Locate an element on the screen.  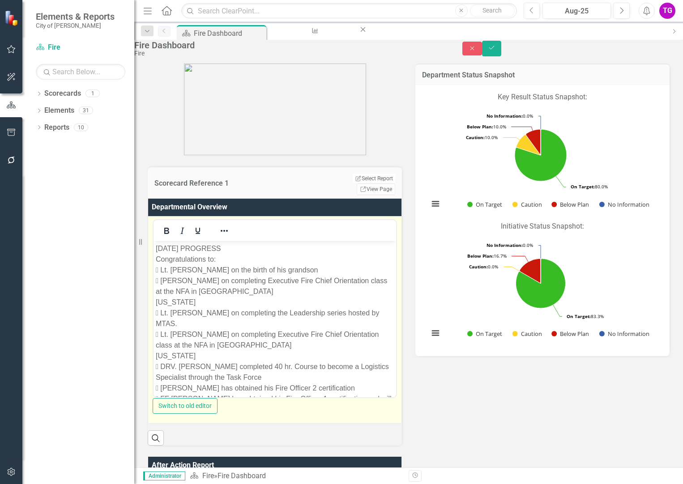
a: Scorecards is located at coordinates (63, 94).